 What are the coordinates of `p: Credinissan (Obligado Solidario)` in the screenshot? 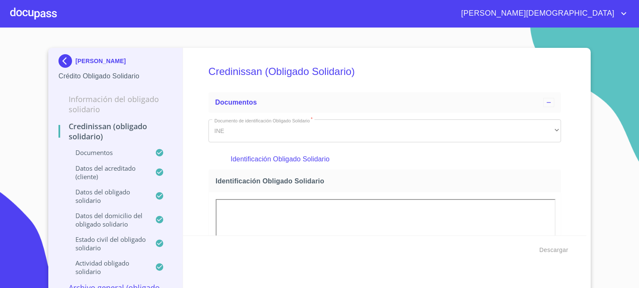 It's located at (115, 131).